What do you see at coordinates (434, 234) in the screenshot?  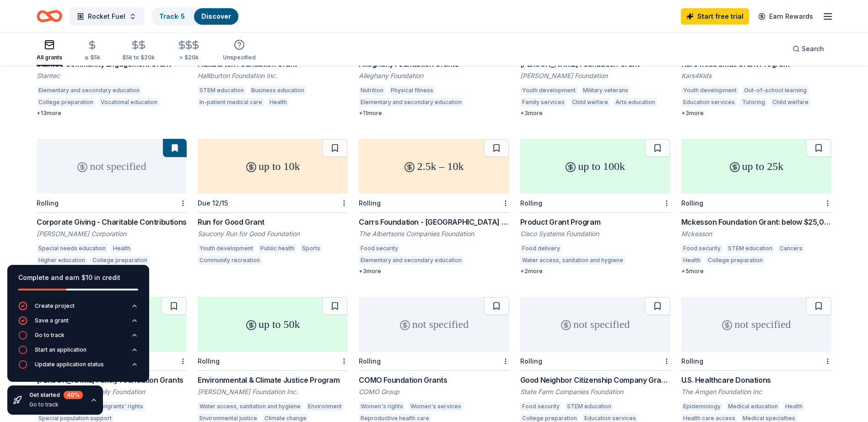 I see `div: The Albertsons Companies Foundation` at bounding box center [434, 234].